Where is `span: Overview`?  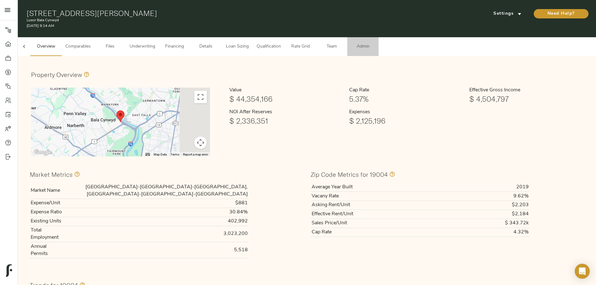 span: Overview is located at coordinates (46, 47).